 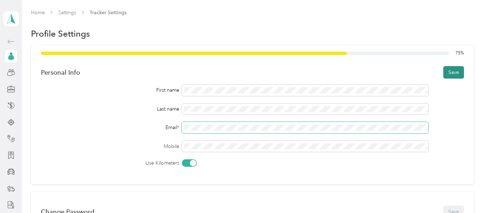 What do you see at coordinates (60, 72) in the screenshot?
I see `div: Personal Info` at bounding box center [60, 72].